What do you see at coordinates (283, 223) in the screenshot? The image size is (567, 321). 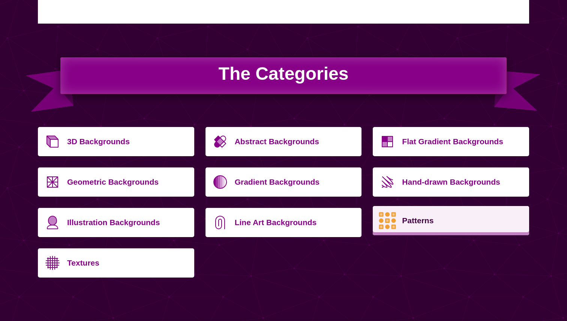 I see `a: Line Art Backgrounds` at bounding box center [283, 223].